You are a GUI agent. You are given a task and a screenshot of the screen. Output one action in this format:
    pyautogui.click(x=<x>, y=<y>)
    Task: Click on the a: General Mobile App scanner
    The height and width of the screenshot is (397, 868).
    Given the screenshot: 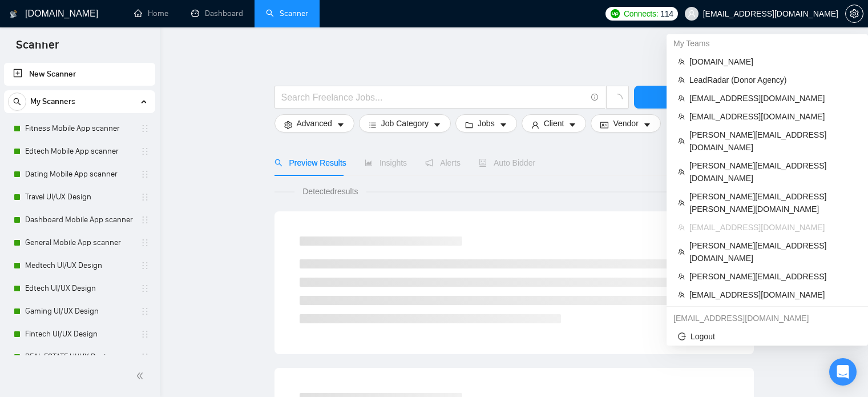 What is the action you would take?
    pyautogui.click(x=79, y=243)
    